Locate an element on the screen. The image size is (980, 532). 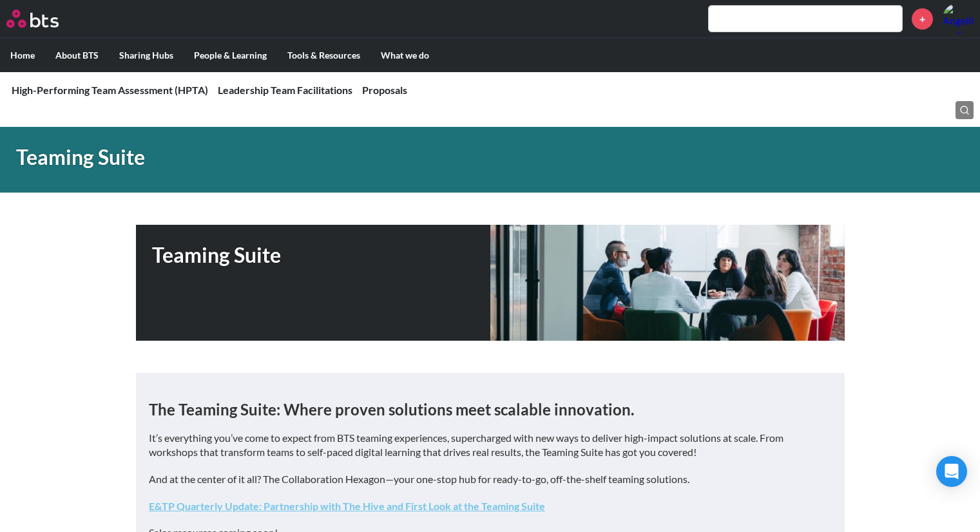
label: What we do is located at coordinates (404, 56).